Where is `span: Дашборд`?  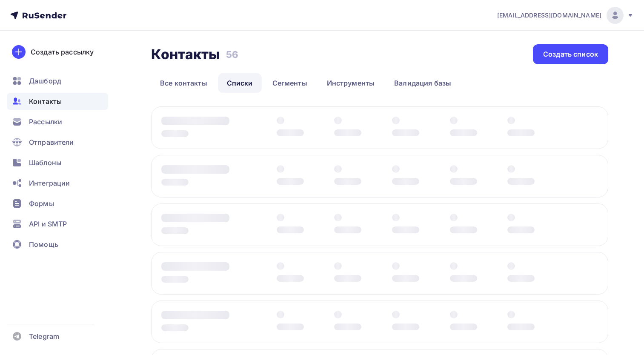
span: Дашборд is located at coordinates (45, 81).